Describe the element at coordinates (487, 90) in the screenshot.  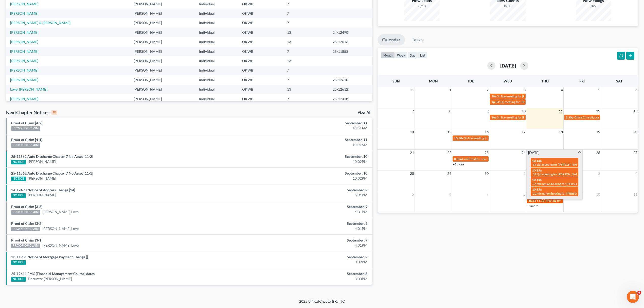
I see `span: 2` at that location.